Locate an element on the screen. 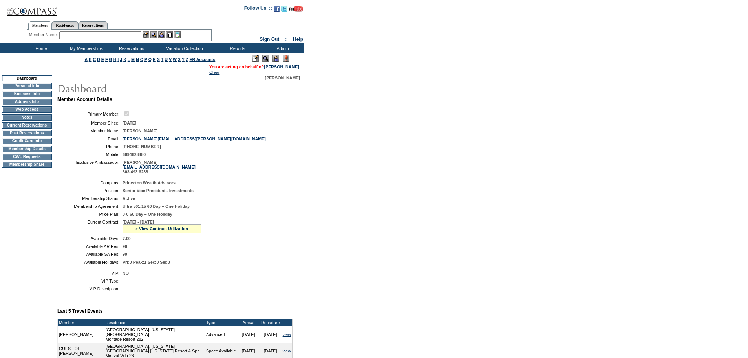 This screenshot has height=358, width=748. td: Membership Agreement: is located at coordinates (90, 206).